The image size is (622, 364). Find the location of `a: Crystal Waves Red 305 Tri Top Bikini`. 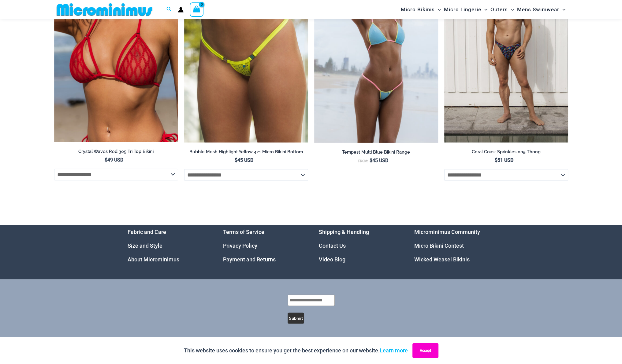

a: Crystal Waves Red 305 Tri Top Bikini is located at coordinates (116, 153).